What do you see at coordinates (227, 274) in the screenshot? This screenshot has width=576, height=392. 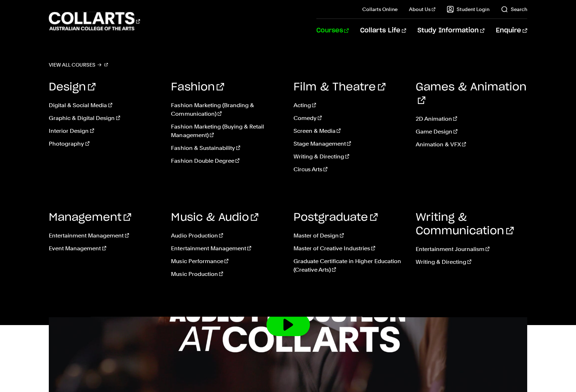 I see `a: Music Production` at bounding box center [227, 274].